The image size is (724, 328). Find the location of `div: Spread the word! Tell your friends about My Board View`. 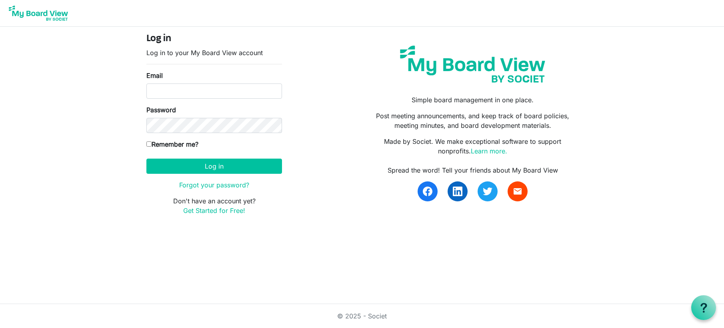

div: Spread the word! Tell your friends about My Board View is located at coordinates (473, 170).